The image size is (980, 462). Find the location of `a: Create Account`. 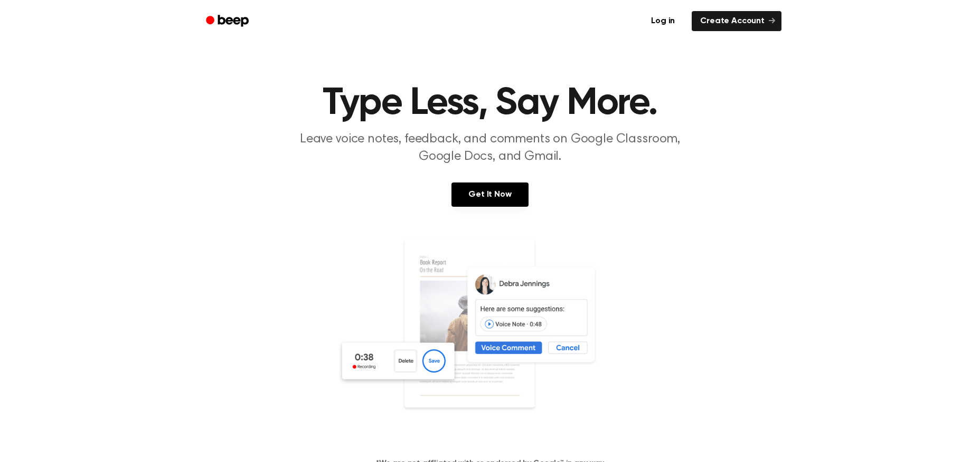

a: Create Account is located at coordinates (736, 21).